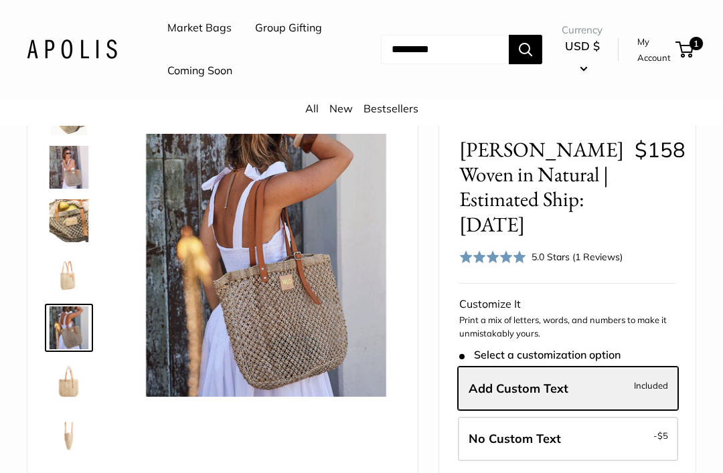  Describe the element at coordinates (391, 108) in the screenshot. I see `a: Bestsellers` at that location.